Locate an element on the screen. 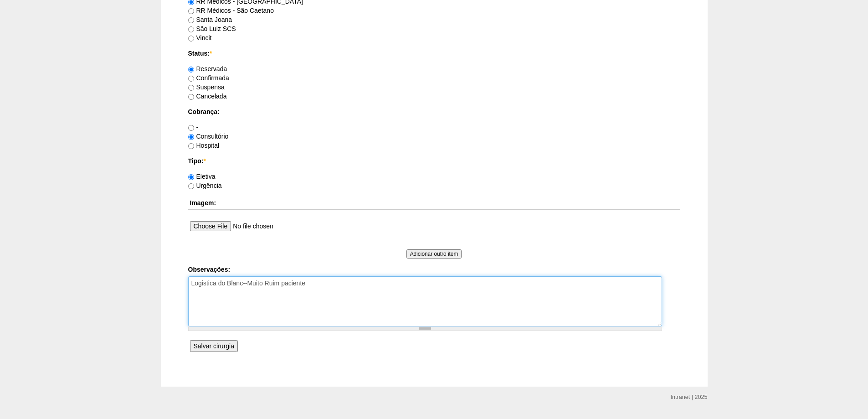 The height and width of the screenshot is (419, 868). label: Santa Joana is located at coordinates (210, 20).